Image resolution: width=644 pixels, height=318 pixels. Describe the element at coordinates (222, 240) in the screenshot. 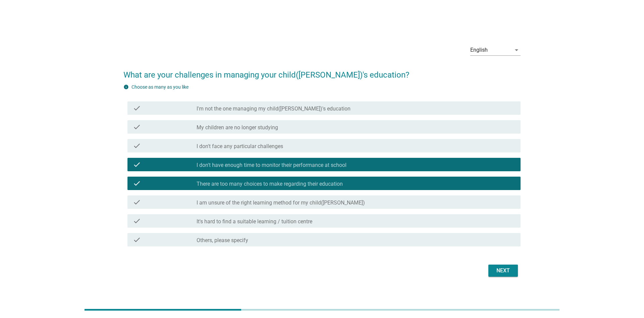

I see `label: Others, please specify` at that location.